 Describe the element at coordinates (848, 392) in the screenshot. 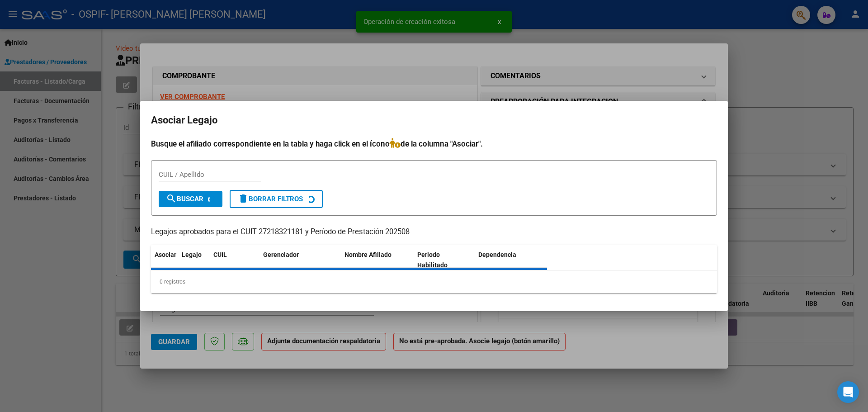

I see `div: Open Intercom Messenger` at that location.